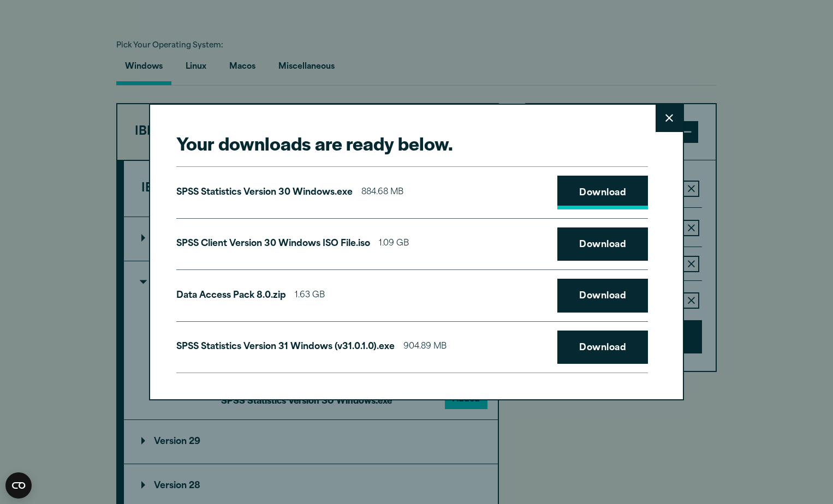 The height and width of the screenshot is (504, 833). I want to click on p: Data Access Pack 8.0.zip, so click(231, 296).